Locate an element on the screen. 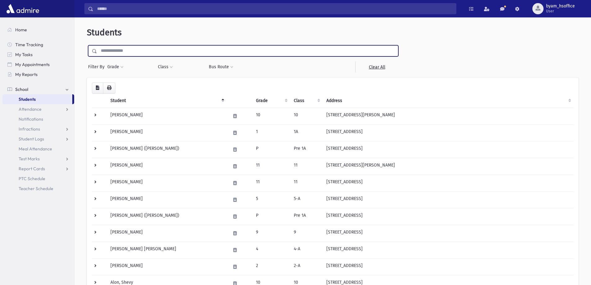 This screenshot has width=591, height=285. span: PTC Schedule is located at coordinates (32, 179).